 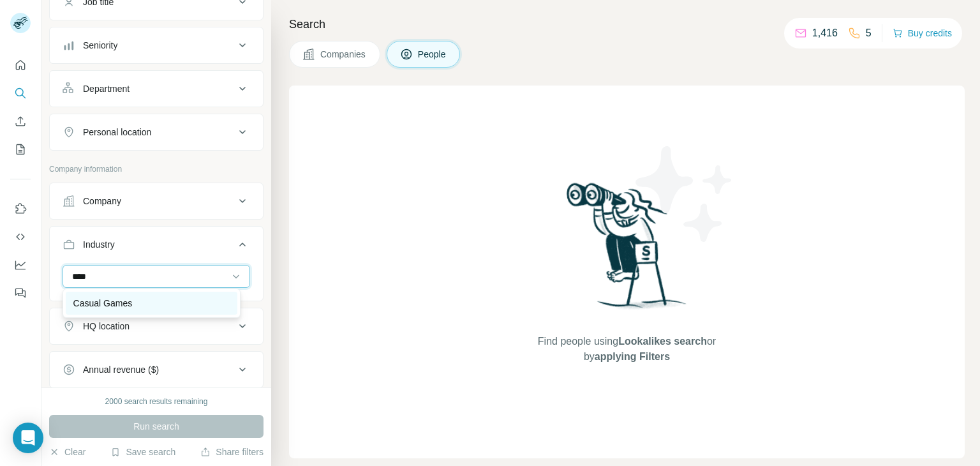 I want to click on div: HQ location, so click(x=106, y=326).